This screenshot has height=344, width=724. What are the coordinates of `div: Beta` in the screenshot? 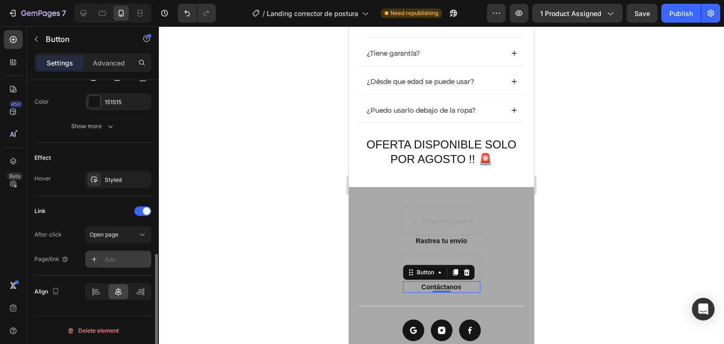 It's located at (15, 176).